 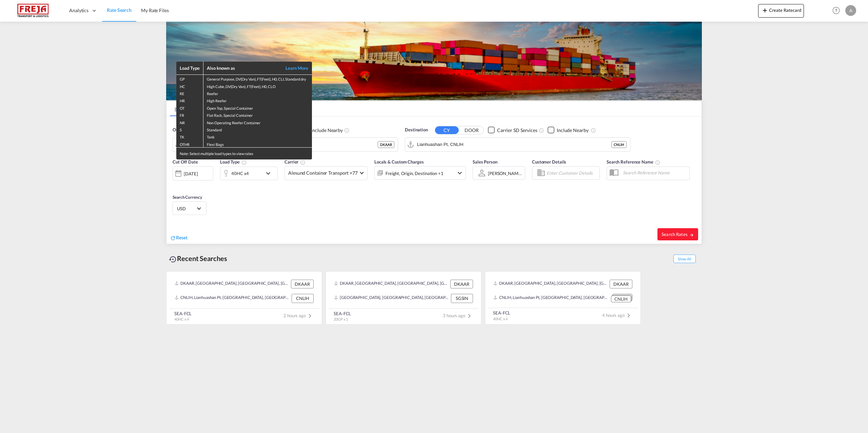 I want to click on td: Flexi Bags, so click(x=258, y=144).